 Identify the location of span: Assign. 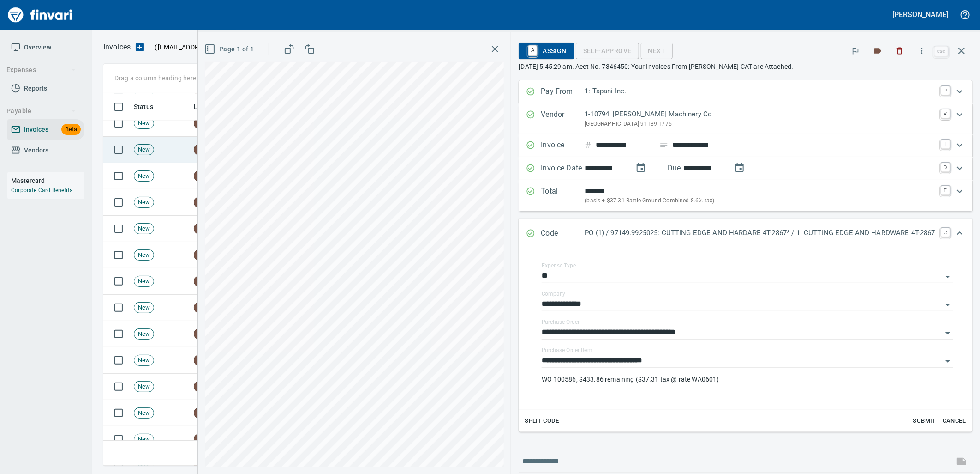
(546, 51).